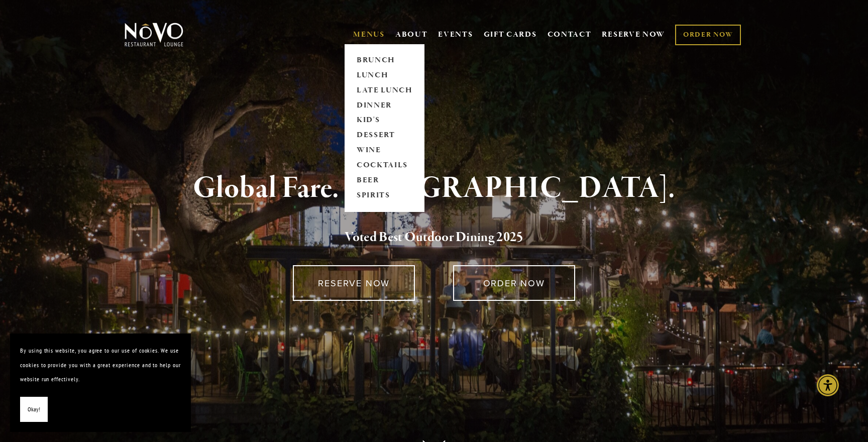 The height and width of the screenshot is (442, 868). What do you see at coordinates (828, 386) in the screenshot?
I see `div: Accessibility Menu` at bounding box center [828, 386].